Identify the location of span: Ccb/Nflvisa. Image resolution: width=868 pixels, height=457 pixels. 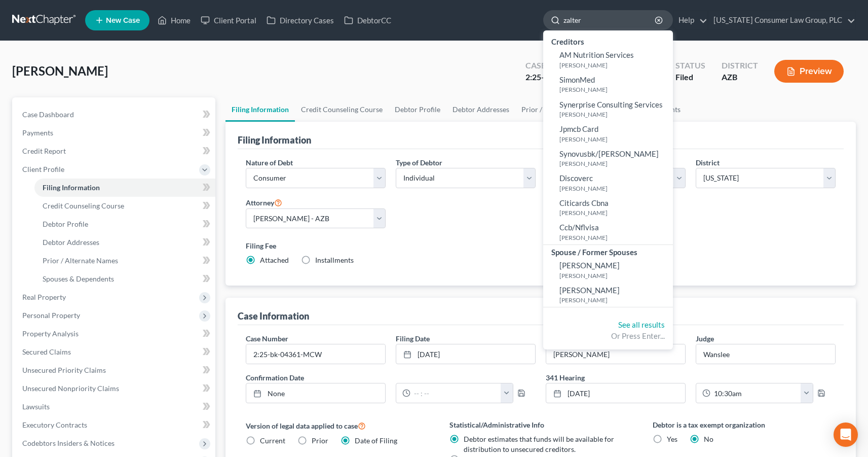
(579, 227).